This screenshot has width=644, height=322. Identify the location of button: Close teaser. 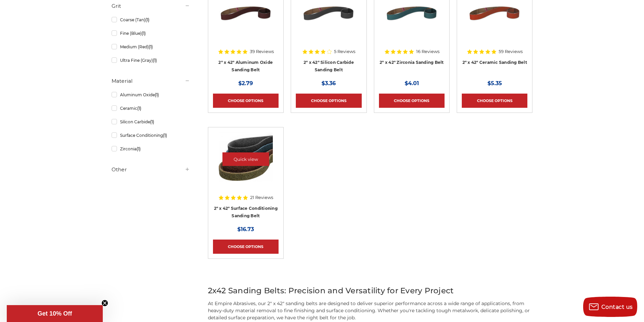
(105, 303).